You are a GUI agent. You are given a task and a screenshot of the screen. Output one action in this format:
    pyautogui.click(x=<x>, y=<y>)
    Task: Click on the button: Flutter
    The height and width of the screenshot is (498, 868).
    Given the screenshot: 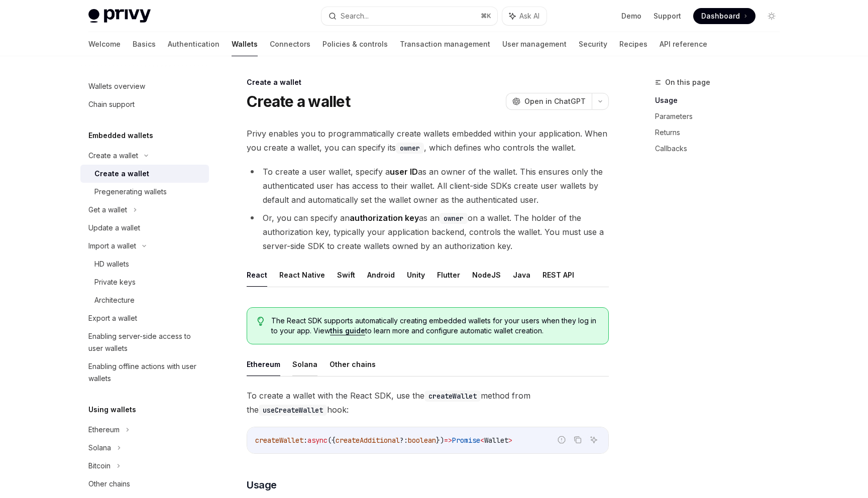 What is the action you would take?
    pyautogui.click(x=449, y=275)
    